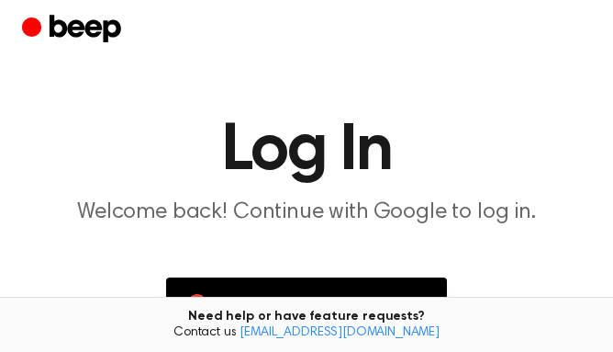 The width and height of the screenshot is (613, 352). What do you see at coordinates (73, 29) in the screenshot?
I see `a: Beep` at bounding box center [73, 29].